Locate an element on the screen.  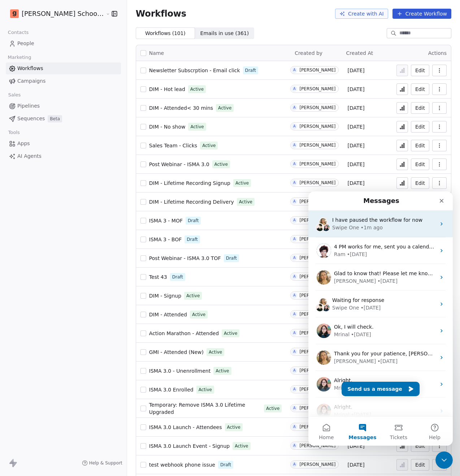
span: Tickets is located at coordinates (90, 246).